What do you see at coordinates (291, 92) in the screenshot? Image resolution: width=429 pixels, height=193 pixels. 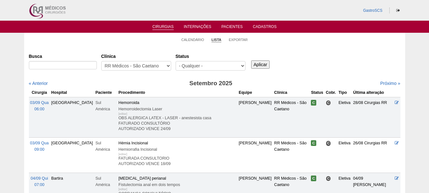 I see `th: Clínica` at bounding box center [291, 92].